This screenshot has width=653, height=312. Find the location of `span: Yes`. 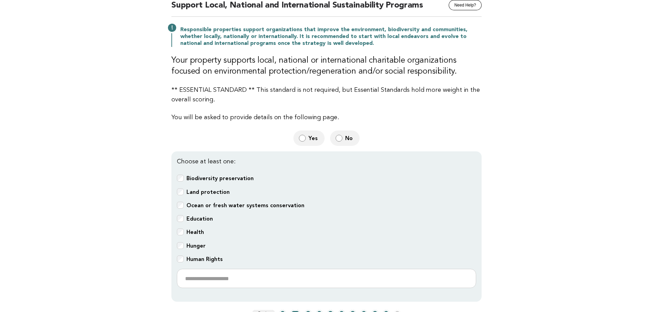

span: Yes is located at coordinates (313, 138).